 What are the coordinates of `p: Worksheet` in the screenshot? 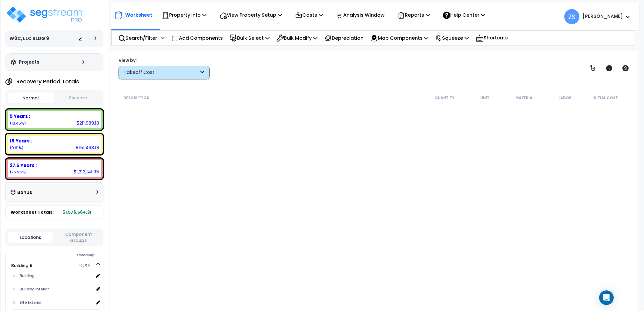 It's located at (138, 15).